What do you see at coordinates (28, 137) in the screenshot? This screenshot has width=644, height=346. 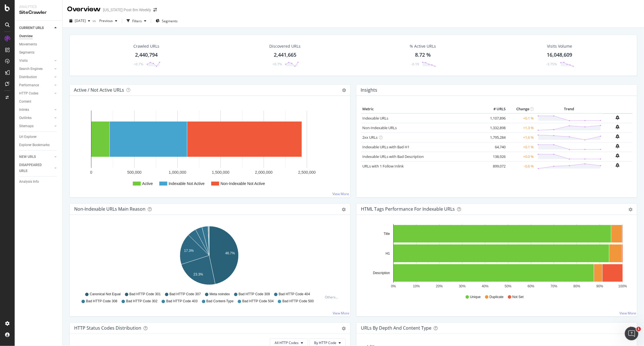 I see `div: Url Explorer` at bounding box center [28, 137].